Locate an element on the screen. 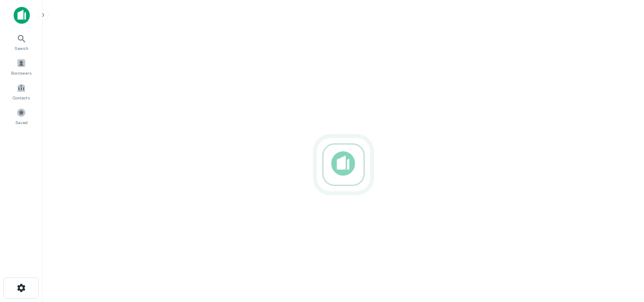 The image size is (644, 302). span: Contacts is located at coordinates (21, 97).